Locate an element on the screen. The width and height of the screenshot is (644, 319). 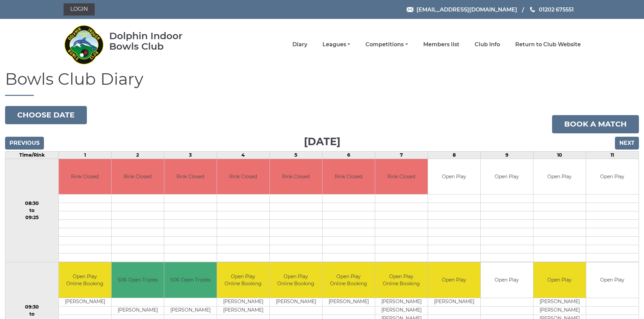
a: Return to Club Website is located at coordinates (548, 45).